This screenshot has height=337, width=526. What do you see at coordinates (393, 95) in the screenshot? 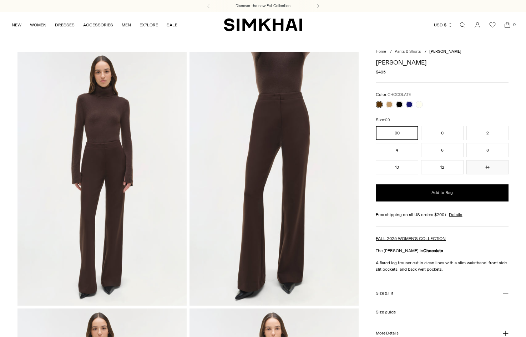
I see `label: Color:` at bounding box center [393, 95].